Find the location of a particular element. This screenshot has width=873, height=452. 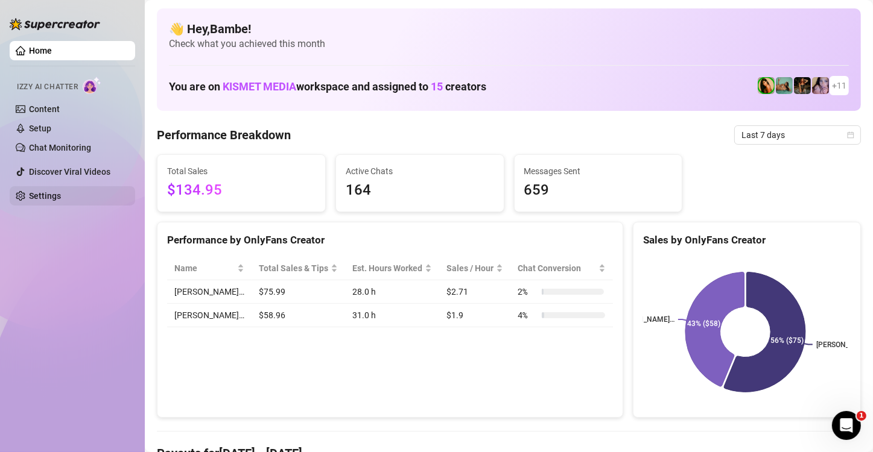

span: Messages Sent is located at coordinates (598, 171).